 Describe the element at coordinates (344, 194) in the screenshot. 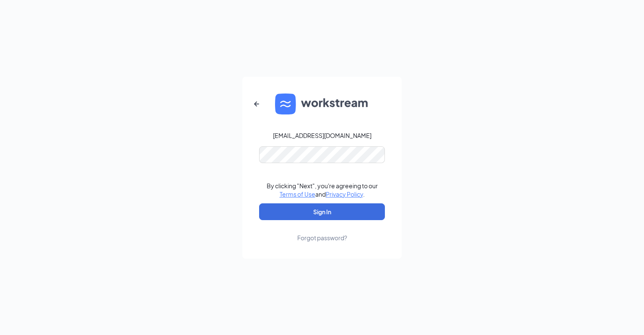

I see `a: Privacy Policy` at that location.